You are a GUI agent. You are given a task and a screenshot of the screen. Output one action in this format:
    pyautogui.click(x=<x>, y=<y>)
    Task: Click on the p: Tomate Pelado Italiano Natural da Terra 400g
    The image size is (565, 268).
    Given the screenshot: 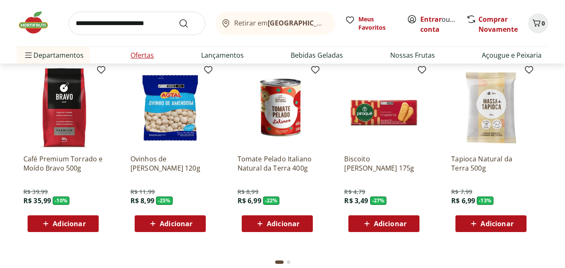 What is the action you would take?
    pyautogui.click(x=277, y=164)
    